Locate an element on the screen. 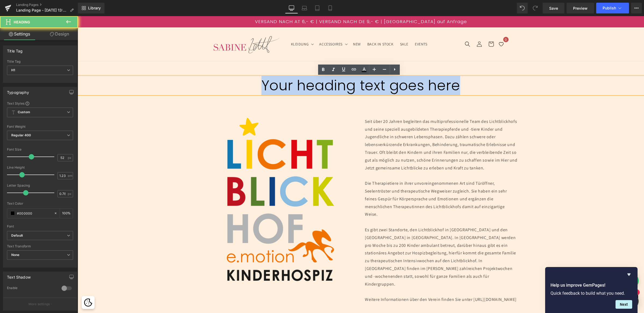 The height and width of the screenshot is (313, 644). a: Desktop is located at coordinates (292, 8).